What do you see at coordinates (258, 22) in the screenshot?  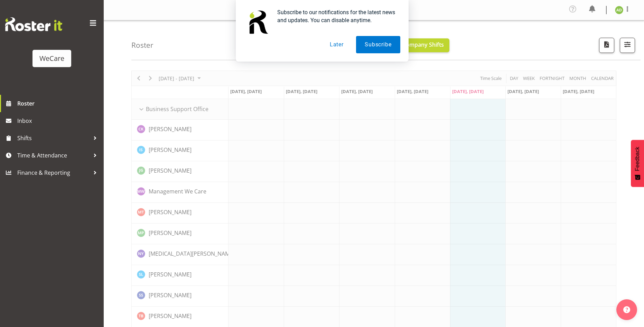 I see `img: notification icon` at bounding box center [258, 22].